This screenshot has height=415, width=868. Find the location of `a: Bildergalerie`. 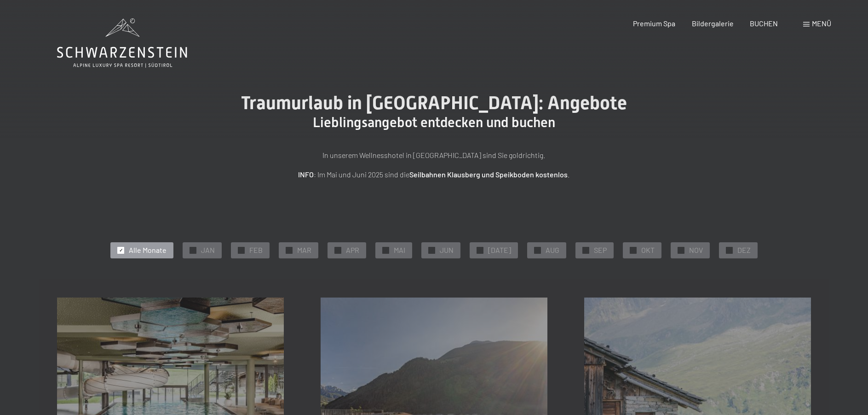

a: Bildergalerie is located at coordinates (712, 23).